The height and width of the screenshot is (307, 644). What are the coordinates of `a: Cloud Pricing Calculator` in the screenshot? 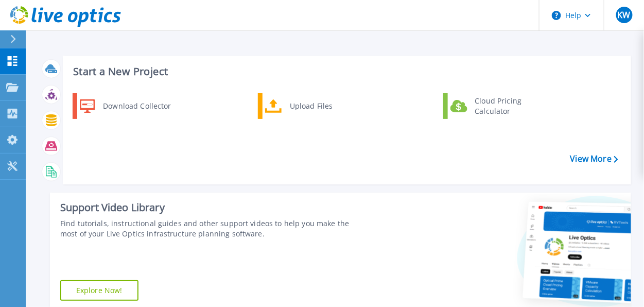 It's located at (496, 106).